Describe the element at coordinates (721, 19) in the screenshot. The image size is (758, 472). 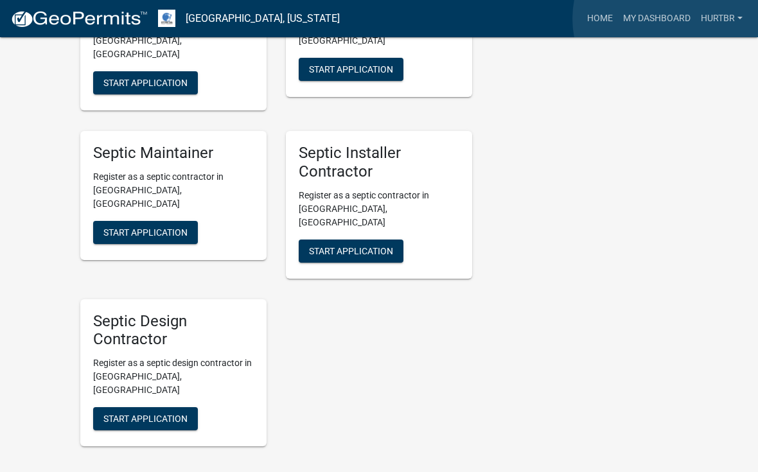
I see `a: Hurtbr` at that location.